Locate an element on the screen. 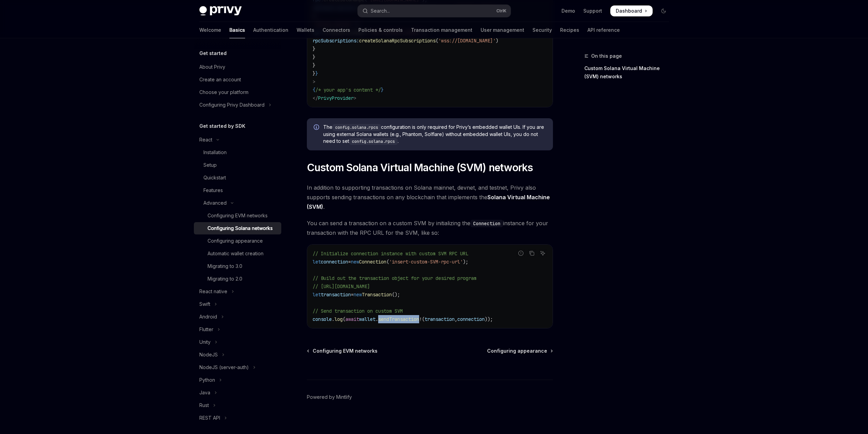 This screenshot has width=868, height=434. a: Installation is located at coordinates (238, 152).